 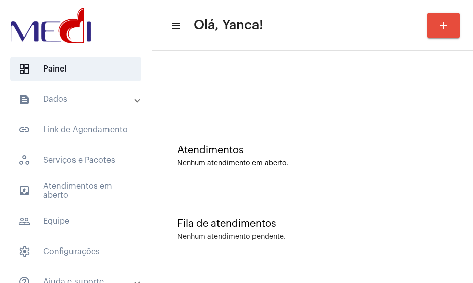 What do you see at coordinates (77, 99) in the screenshot?
I see `mat-panel-title: Dados` at bounding box center [77, 99].